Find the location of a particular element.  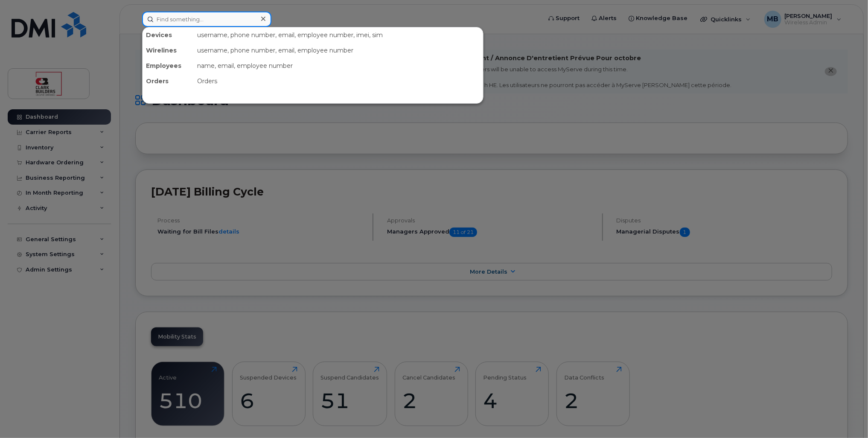

div: Employees is located at coordinates (168, 65).